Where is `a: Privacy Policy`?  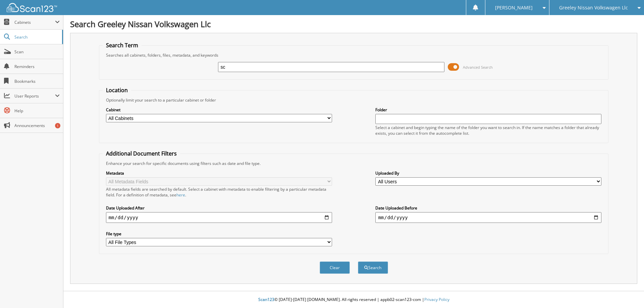
a: Privacy Policy is located at coordinates (437, 299).